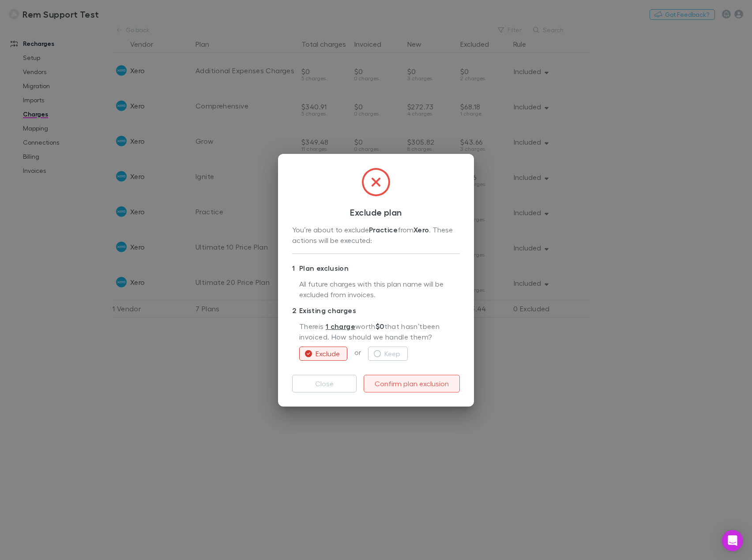  I want to click on button: Confirm plan exclusion, so click(411, 384).